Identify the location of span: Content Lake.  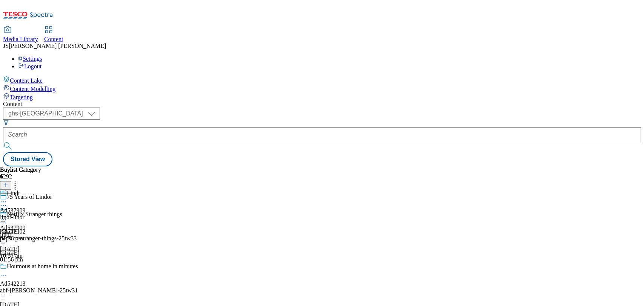
(26, 80).